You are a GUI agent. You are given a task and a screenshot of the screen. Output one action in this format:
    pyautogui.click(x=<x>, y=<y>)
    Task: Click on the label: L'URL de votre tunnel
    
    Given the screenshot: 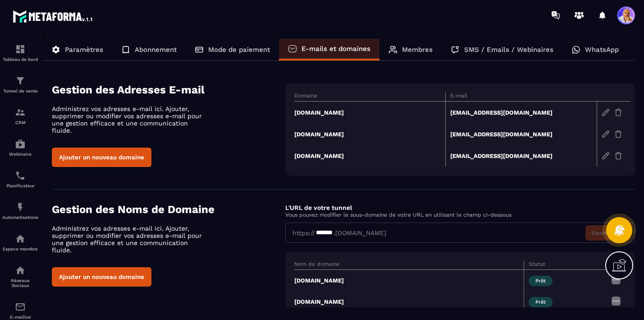 What is the action you would take?
    pyautogui.click(x=318, y=208)
    